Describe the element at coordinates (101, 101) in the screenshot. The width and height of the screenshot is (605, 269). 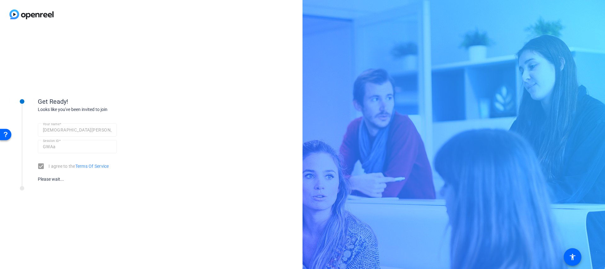
I see `div: Get Ready!` at that location.